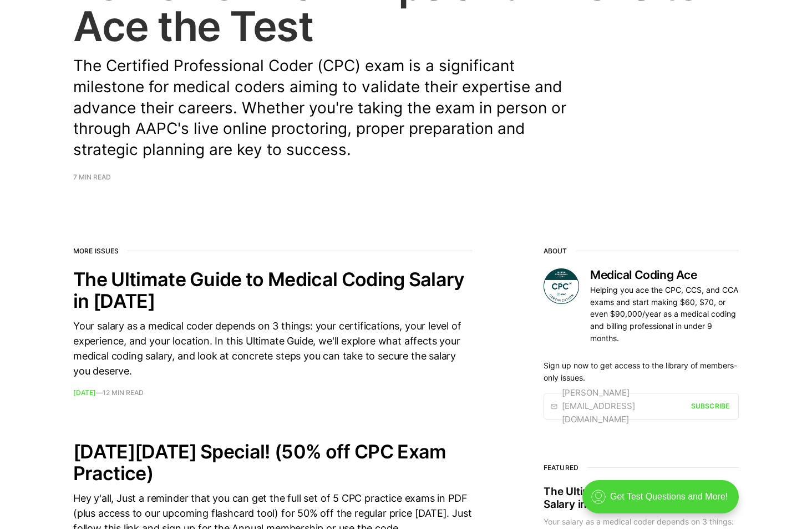  What do you see at coordinates (642, 468) in the screenshot?
I see `h3: Featured` at bounding box center [642, 468].